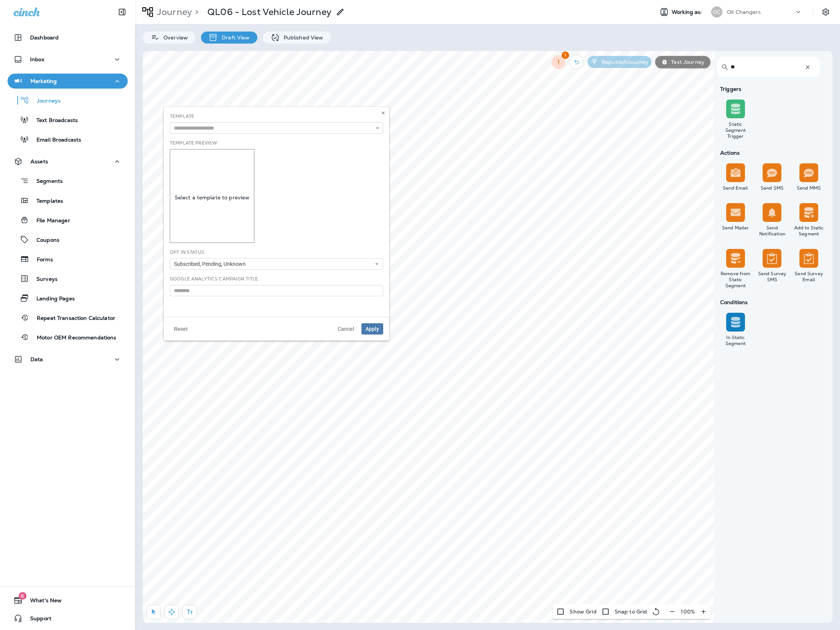 The height and width of the screenshot is (630, 840). What do you see at coordinates (68, 101) in the screenshot?
I see `button: Journeys` at bounding box center [68, 101].